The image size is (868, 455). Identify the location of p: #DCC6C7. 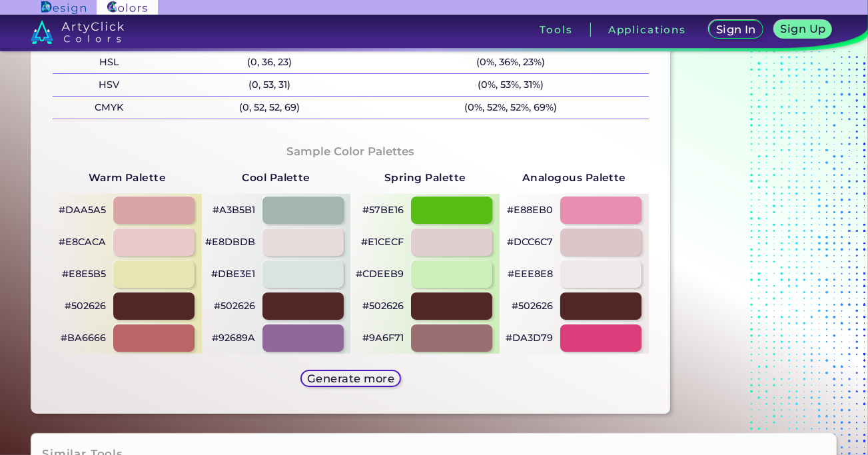
(530, 242).